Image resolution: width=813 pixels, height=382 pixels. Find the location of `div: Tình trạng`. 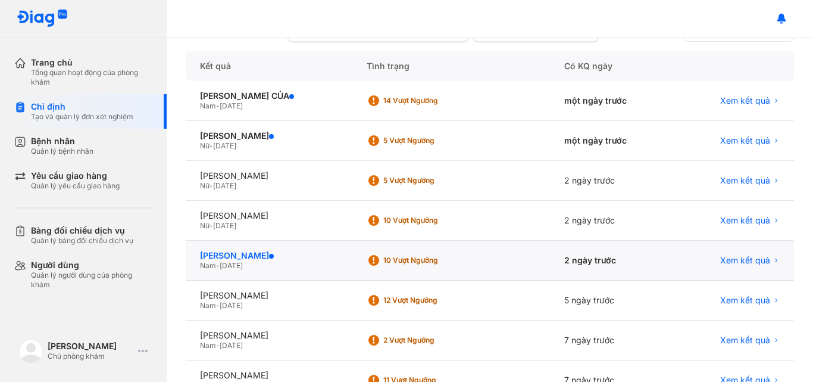

div: Tình trạng is located at coordinates (451, 66).